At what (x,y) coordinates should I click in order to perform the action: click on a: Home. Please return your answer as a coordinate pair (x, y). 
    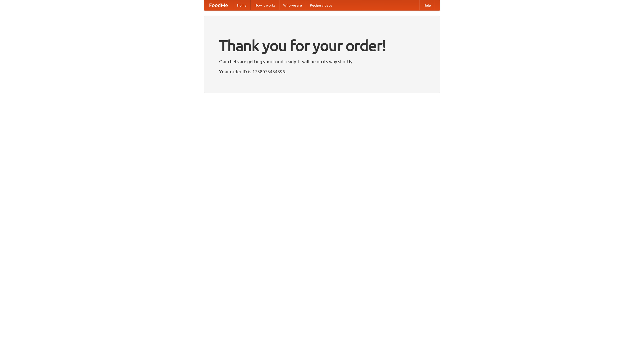
    Looking at the image, I should click on (242, 5).